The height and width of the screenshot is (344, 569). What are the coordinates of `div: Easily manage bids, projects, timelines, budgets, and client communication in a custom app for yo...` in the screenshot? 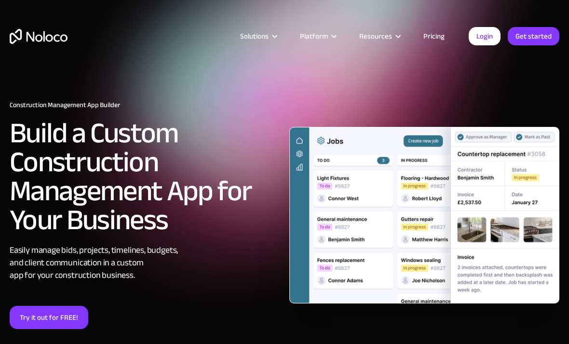 It's located at (145, 263).